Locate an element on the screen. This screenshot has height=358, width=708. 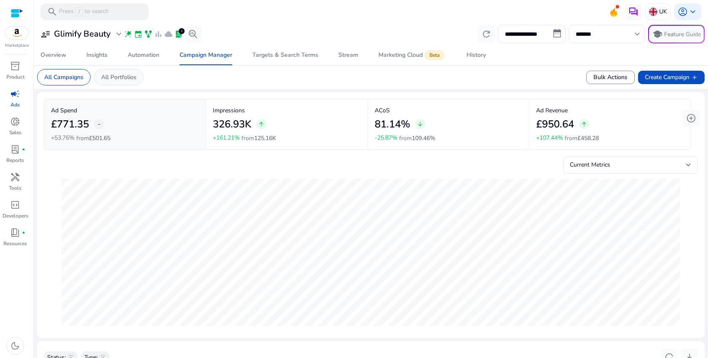
h2: 326.93K is located at coordinates (232, 124).